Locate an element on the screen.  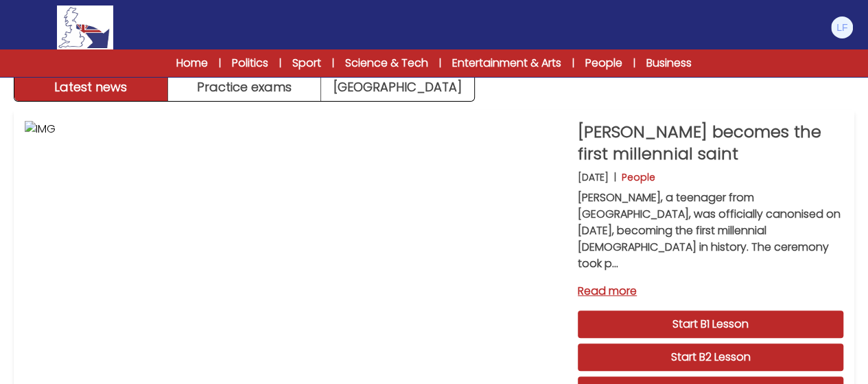
a: Sport is located at coordinates (306, 64).